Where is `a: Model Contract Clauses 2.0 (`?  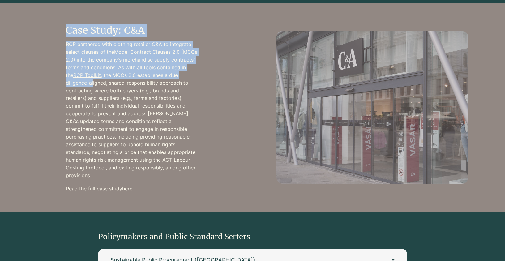 a: Model Contract Clauses 2.0 ( is located at coordinates (148, 52).